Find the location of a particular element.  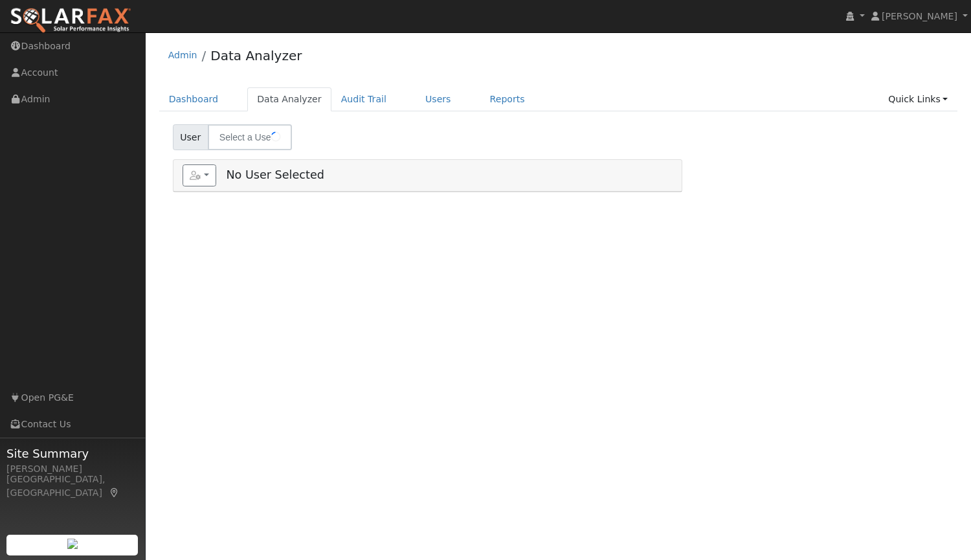

a: Users is located at coordinates (438, 99).